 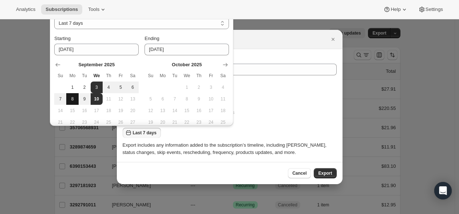 I want to click on button: Tools, so click(x=97, y=9).